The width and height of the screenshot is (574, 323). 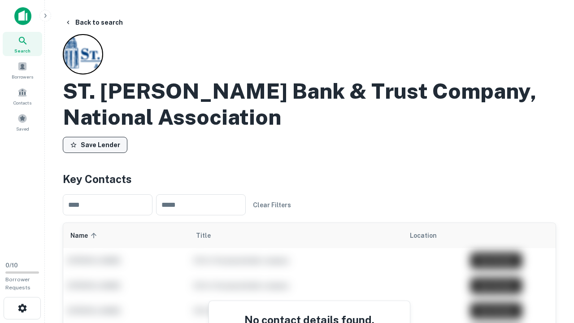 I want to click on div: Chat Widget, so click(x=552, y=273).